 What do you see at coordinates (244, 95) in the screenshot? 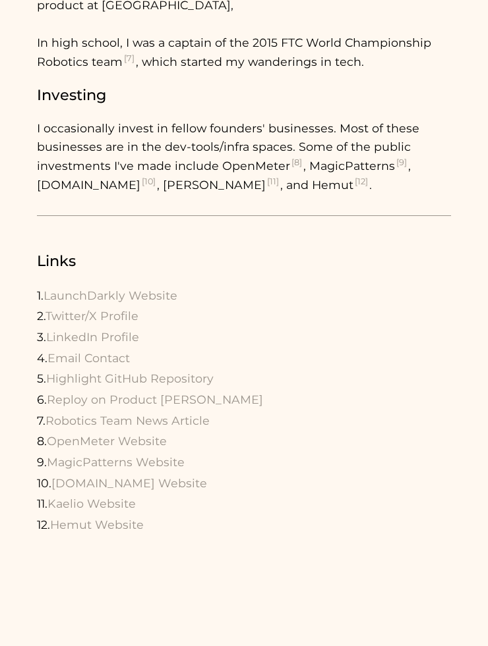
I see `h3: Investing` at bounding box center [244, 95].